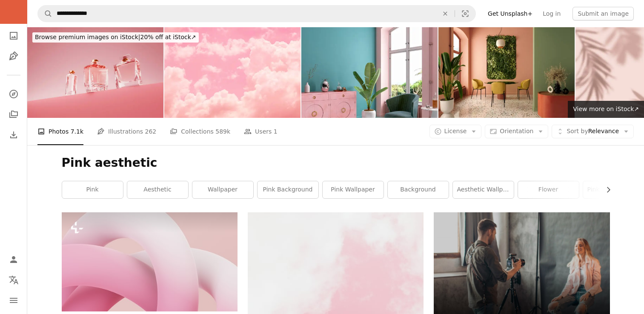 The image size is (644, 314). What do you see at coordinates (613, 190) in the screenshot?
I see `a: pink aesthetic wallpaper` at bounding box center [613, 190].